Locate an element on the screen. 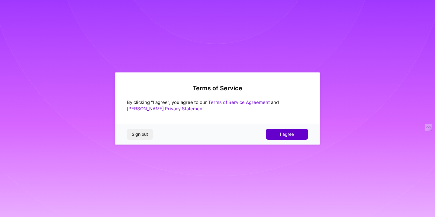 The image size is (435, 217). span: I agree is located at coordinates (287, 134).